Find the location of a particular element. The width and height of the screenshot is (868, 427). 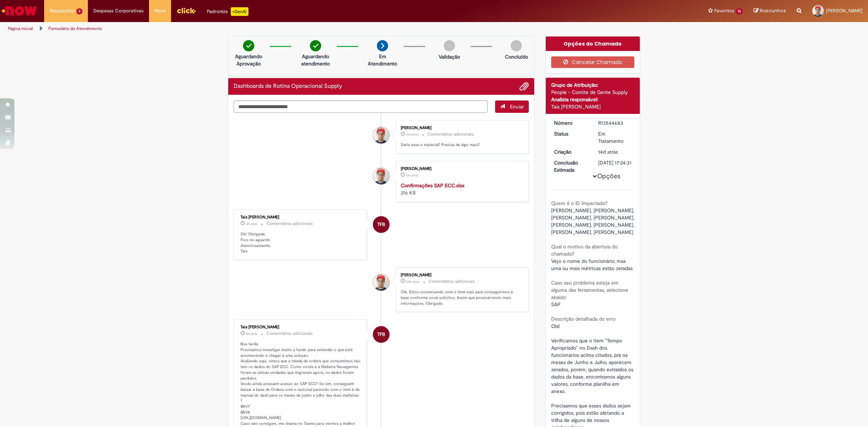

button: Adicionar anexos is located at coordinates (524, 87).